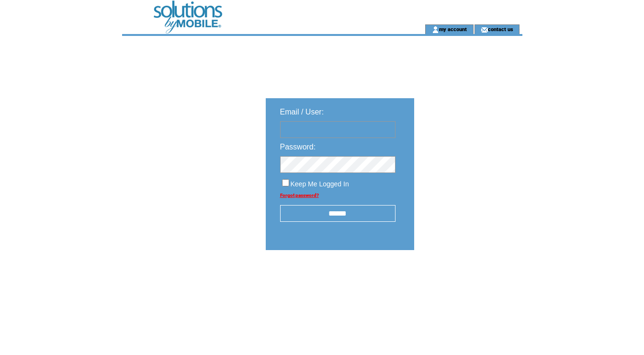 Image resolution: width=644 pixels, height=355 pixels. What do you see at coordinates (320, 184) in the screenshot?
I see `span: Keep Me Logged In` at bounding box center [320, 184].